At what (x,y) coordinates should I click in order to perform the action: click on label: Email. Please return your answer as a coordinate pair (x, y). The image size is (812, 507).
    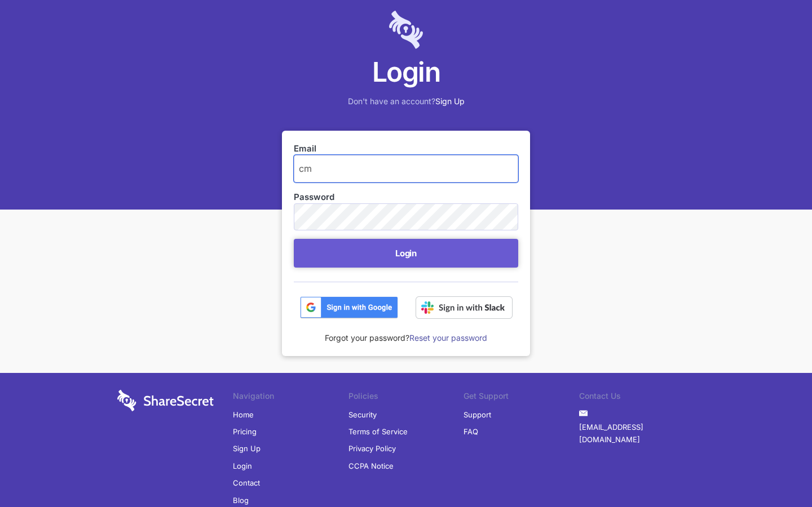
    Looking at the image, I should click on (406, 149).